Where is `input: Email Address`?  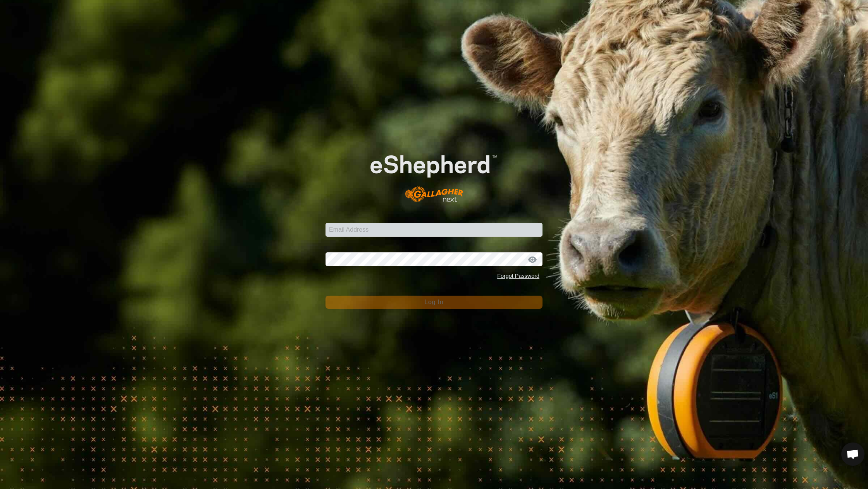 input: Email Address is located at coordinates (434, 230).